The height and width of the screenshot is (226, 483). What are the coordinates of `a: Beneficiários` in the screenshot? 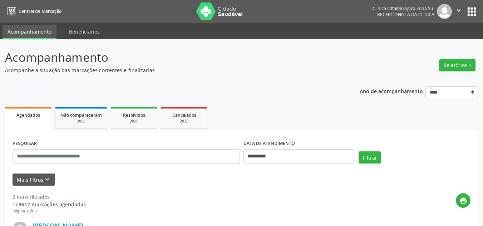 It's located at (84, 31).